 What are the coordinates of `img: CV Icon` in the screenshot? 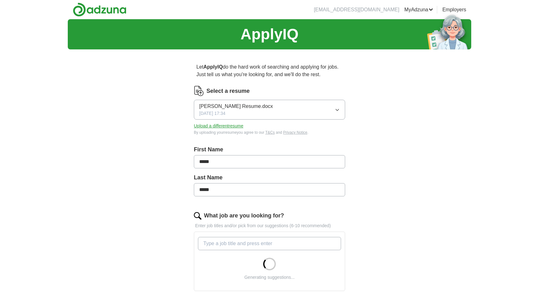 It's located at (199, 91).